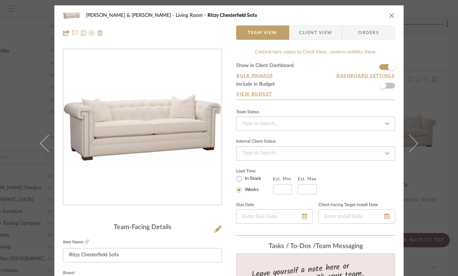 Image resolution: width=458 pixels, height=276 pixels. I want to click on img: Remove from project, so click(100, 33).